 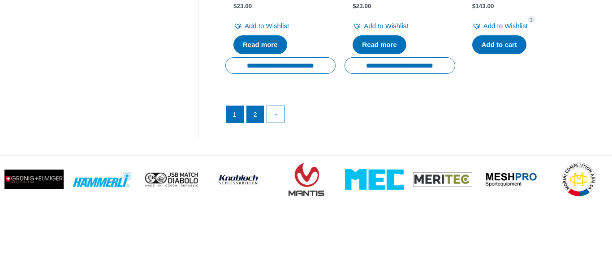 I want to click on bdi: 143.00, so click(x=483, y=6).